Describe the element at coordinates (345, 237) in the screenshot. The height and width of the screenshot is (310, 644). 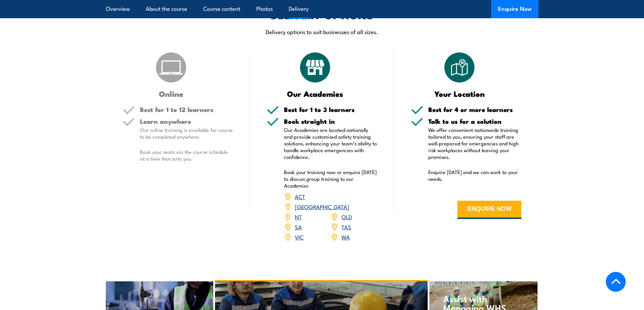
I see `a: WA` at that location.